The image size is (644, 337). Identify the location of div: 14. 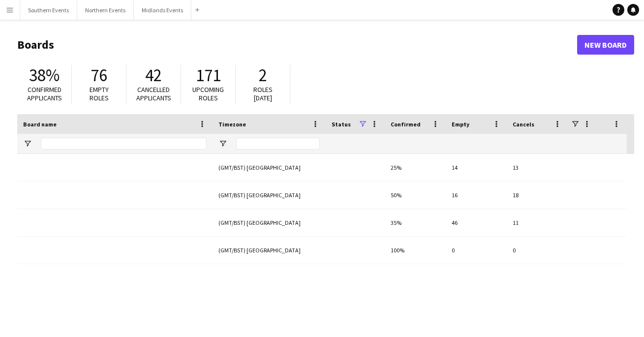
(476, 167).